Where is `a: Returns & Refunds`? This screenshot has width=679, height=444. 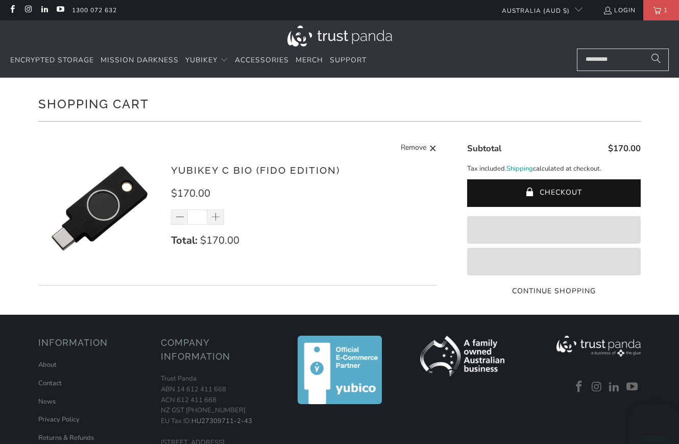
a: Returns & Refunds is located at coordinates (66, 438).